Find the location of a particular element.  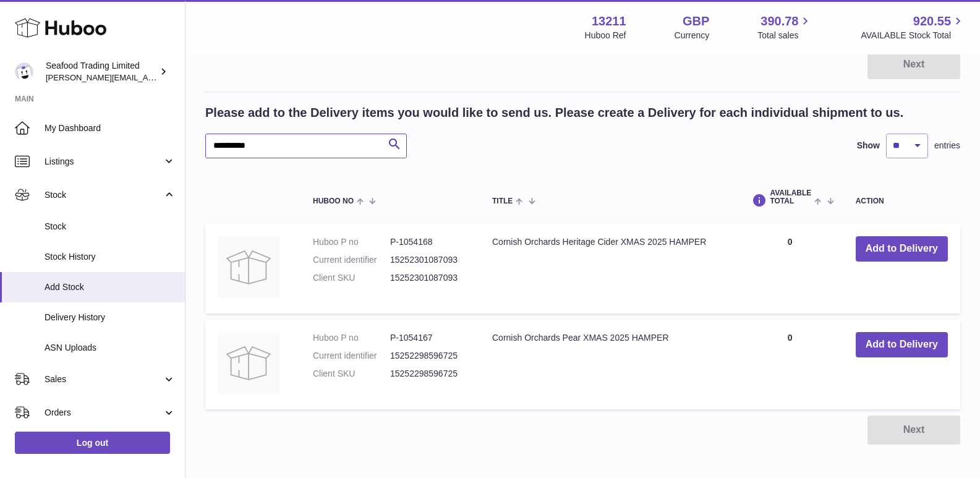

div: Huboo Ref is located at coordinates (605, 36).